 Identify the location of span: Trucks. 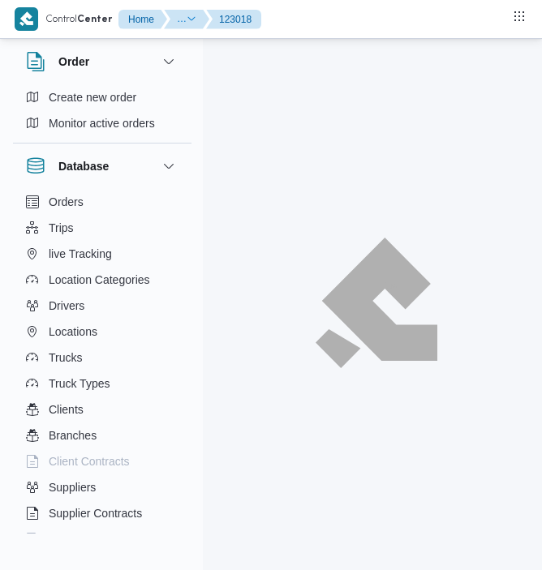
(65, 358).